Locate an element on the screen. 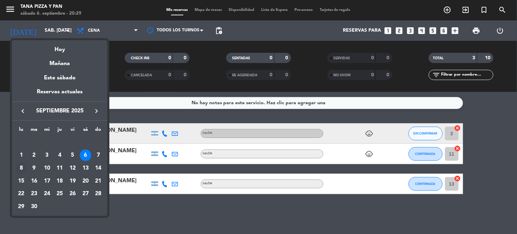  td: 26 de septiembre de 2025 is located at coordinates (73, 194).